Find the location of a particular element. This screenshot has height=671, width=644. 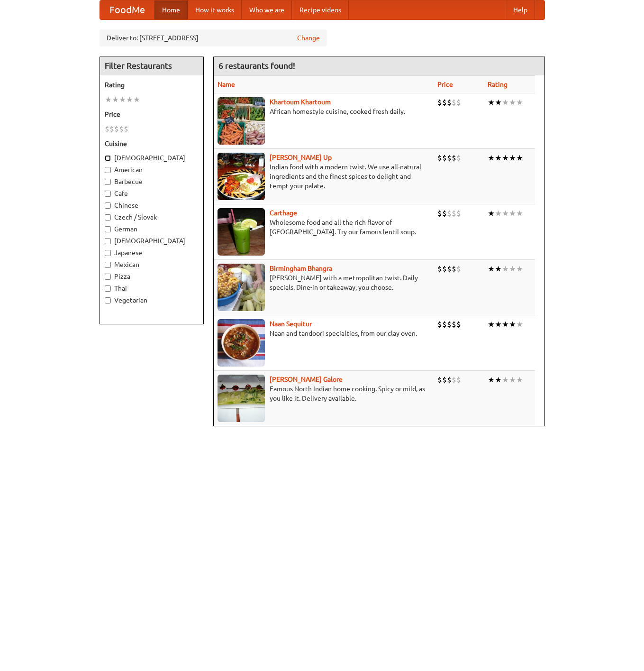

a: Price is located at coordinates (445, 84).